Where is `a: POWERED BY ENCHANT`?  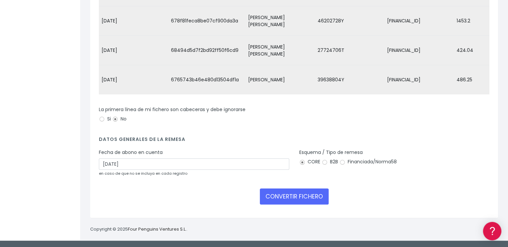
a: POWERED BY ENCHANT is located at coordinates (110, 195).